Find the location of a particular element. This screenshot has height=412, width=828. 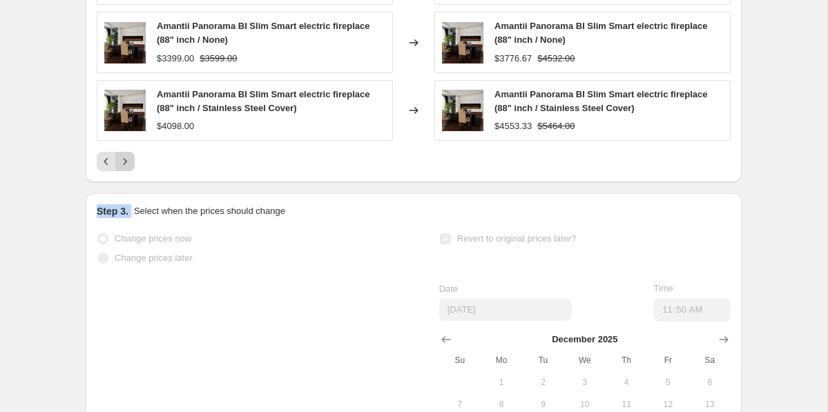

span: Th is located at coordinates (626, 360).